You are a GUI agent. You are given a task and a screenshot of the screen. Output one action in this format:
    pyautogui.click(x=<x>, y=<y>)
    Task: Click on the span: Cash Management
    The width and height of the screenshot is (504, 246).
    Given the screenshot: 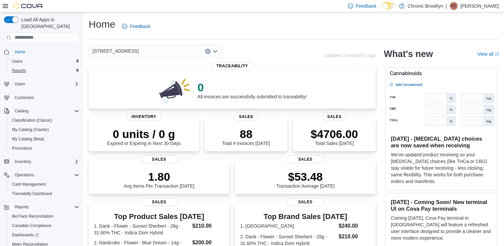 What is the action you would take?
    pyautogui.click(x=44, y=184)
    